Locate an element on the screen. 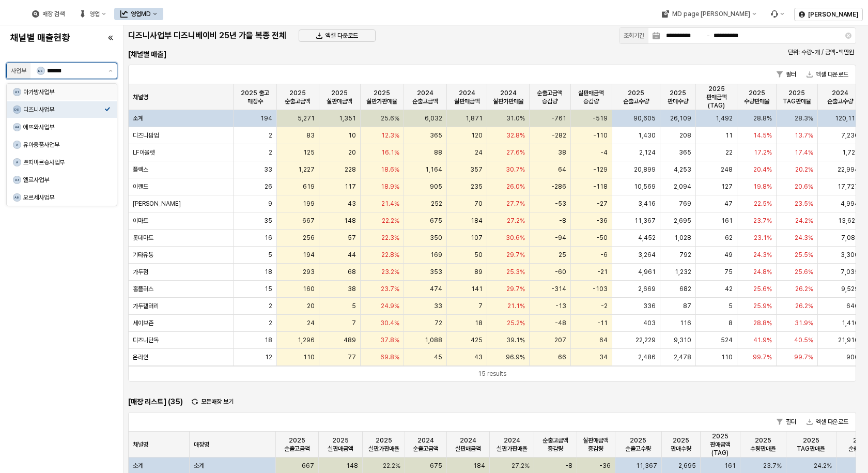 This screenshot has width=868, height=473. div: Select an option is located at coordinates (61, 145).